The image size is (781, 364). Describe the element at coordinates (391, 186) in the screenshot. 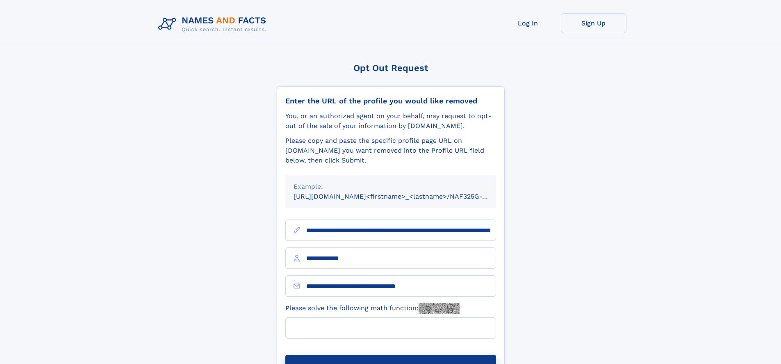

I see `div: Example:` at that location.